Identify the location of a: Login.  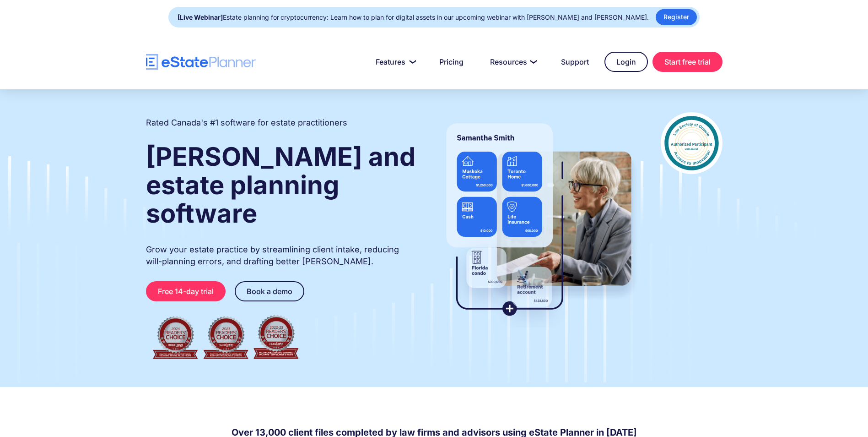
(625, 62).